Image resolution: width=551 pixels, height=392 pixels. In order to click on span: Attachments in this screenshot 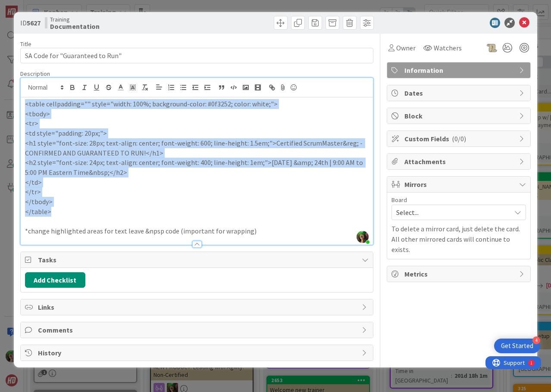, I will do `click(459, 162)`.